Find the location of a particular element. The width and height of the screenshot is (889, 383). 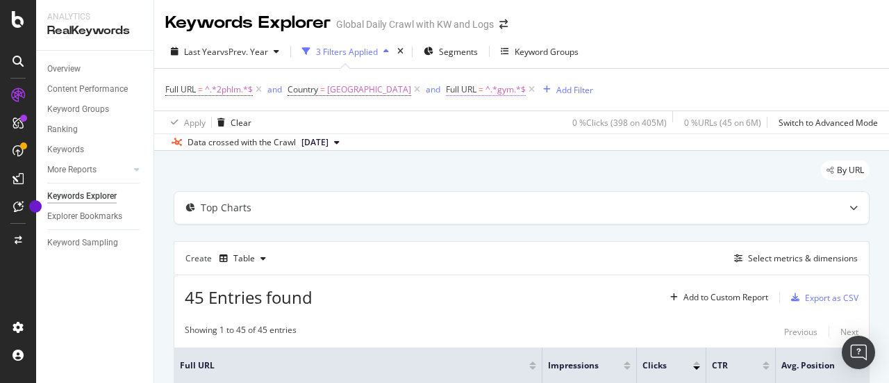

div: legacy label is located at coordinates (845, 170).